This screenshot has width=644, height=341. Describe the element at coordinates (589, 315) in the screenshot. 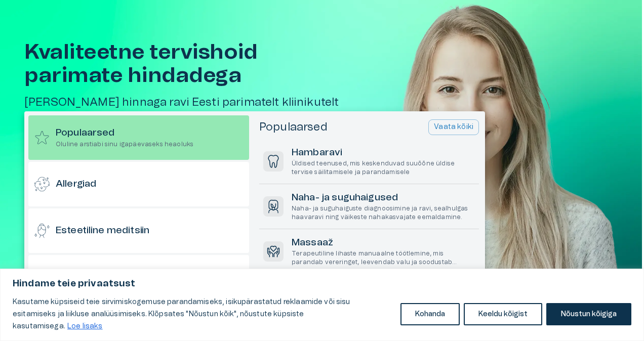

I see `button: Nõustun kõigiga` at that location.